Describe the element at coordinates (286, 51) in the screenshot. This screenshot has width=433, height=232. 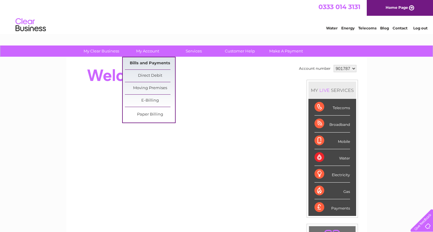
I see `a: Make A Payment` at that location.